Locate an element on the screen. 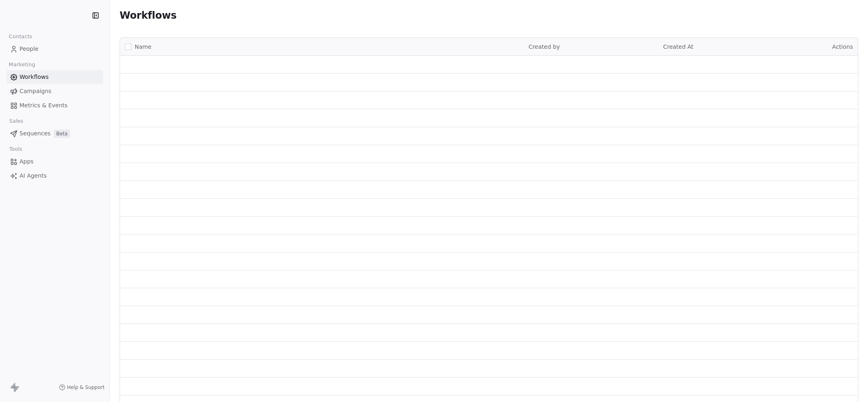  span: Sales is located at coordinates (17, 121).